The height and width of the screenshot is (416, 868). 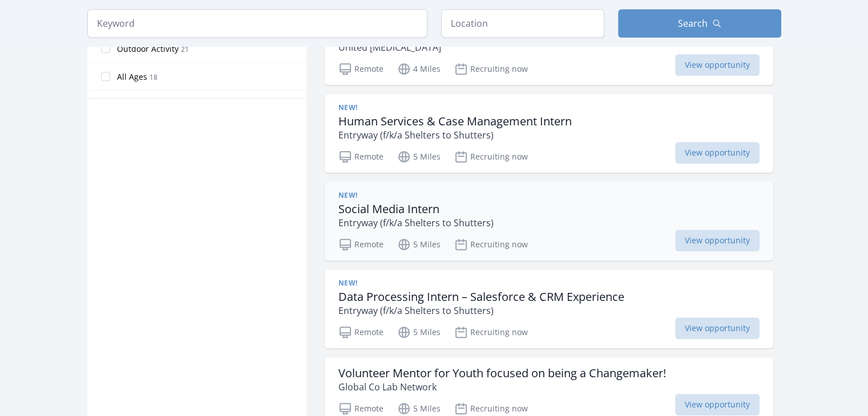 I want to click on span: All Ages, so click(x=132, y=77).